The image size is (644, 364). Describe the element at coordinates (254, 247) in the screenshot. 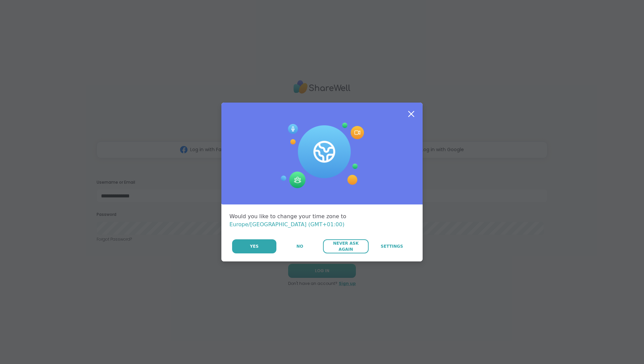

I see `button: Yes` at that location.